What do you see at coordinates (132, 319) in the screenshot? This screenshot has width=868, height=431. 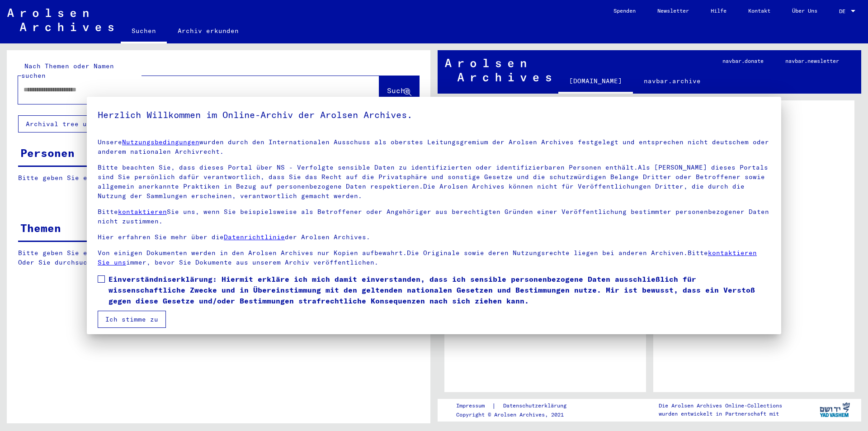 I see `button: Ich stimme zu` at bounding box center [132, 319].